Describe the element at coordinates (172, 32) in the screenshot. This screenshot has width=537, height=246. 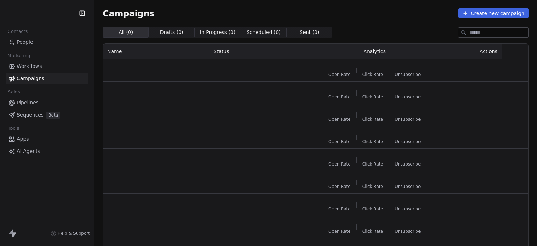
I see `span: Drafts ( 0 )` at that location.